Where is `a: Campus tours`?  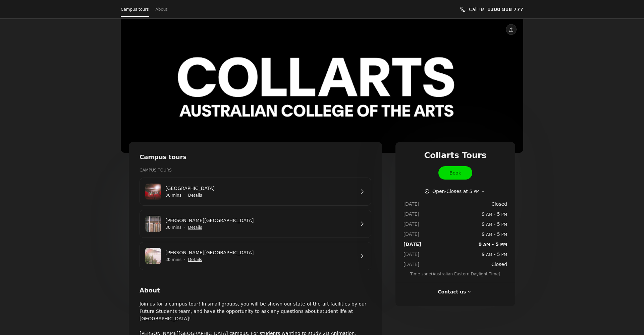 a: Campus tours is located at coordinates (135, 9).